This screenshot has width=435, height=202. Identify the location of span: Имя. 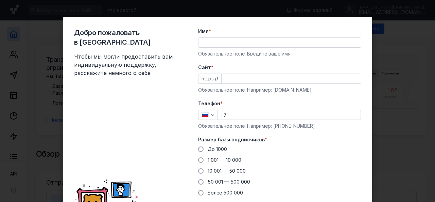
(203, 31).